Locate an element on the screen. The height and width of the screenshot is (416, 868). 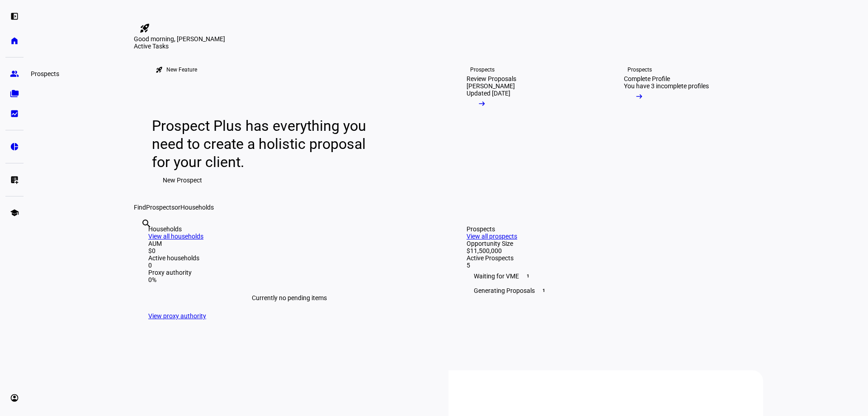
button: New Prospect is located at coordinates (182, 180).